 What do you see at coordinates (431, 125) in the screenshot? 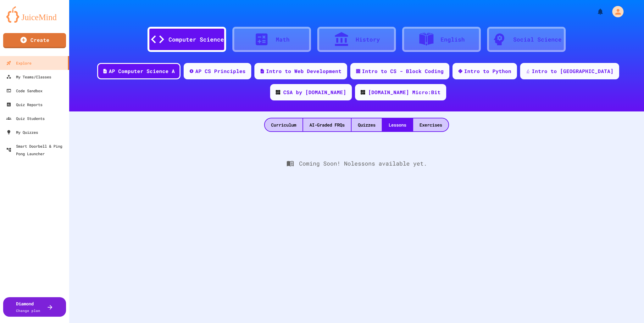
I see `div: Exercises` at bounding box center [431, 125].